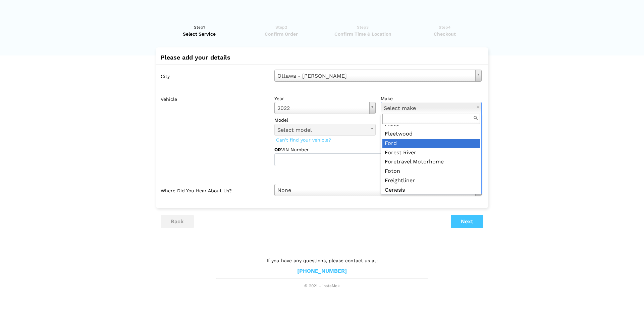 This screenshot has height=309, width=644. I want to click on div: Ford, so click(431, 144).